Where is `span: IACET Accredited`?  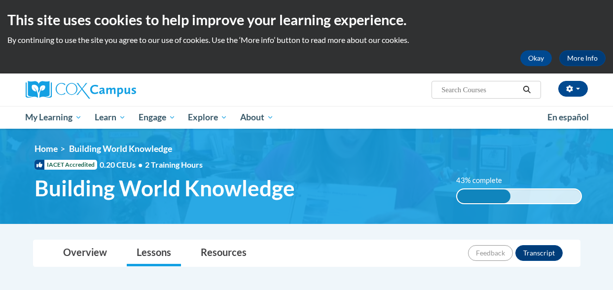 span: IACET Accredited is located at coordinates (66, 165).